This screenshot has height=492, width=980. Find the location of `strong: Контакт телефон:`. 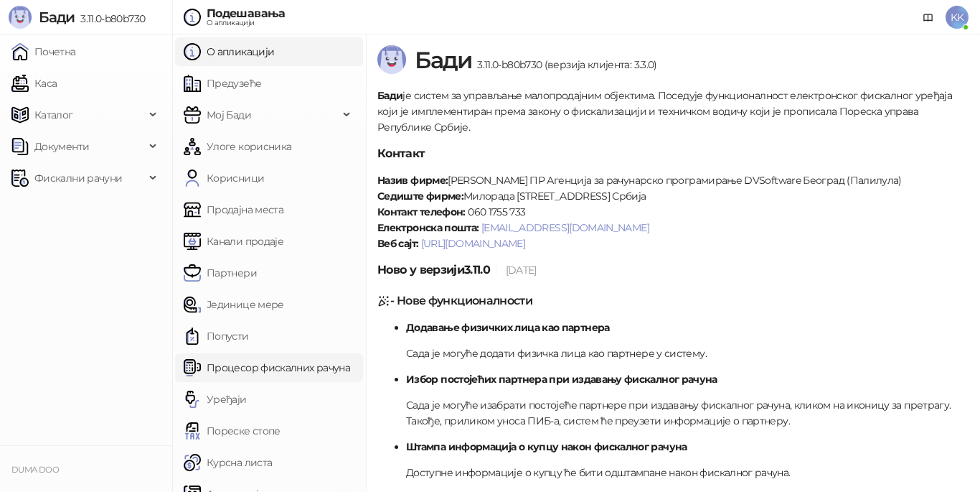

strong: Контакт телефон: is located at coordinates (421, 212).